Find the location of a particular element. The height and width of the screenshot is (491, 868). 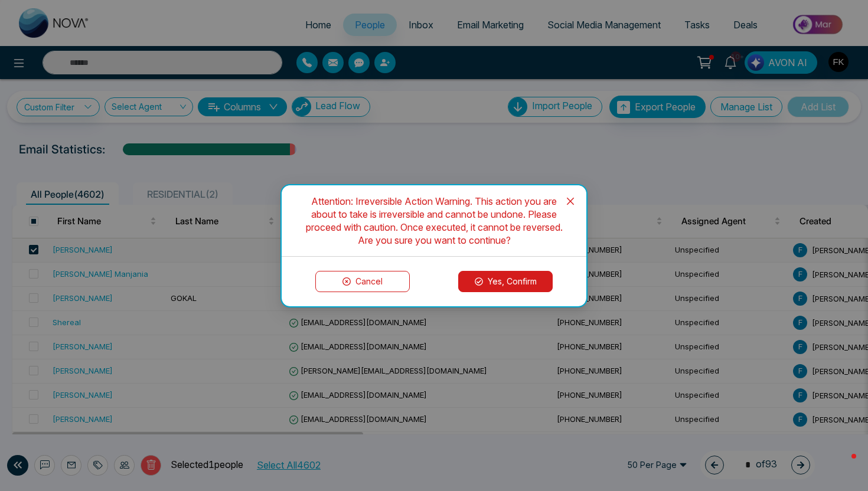

button: Cancel is located at coordinates (362, 282).